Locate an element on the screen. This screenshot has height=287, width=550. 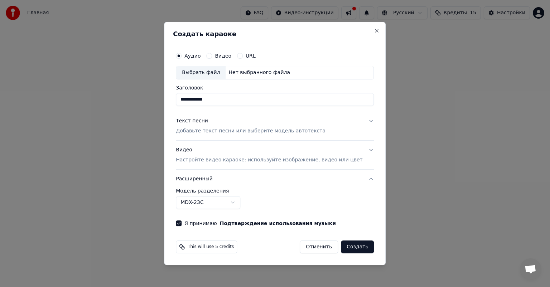
button: Расширенный is located at coordinates (275, 179).